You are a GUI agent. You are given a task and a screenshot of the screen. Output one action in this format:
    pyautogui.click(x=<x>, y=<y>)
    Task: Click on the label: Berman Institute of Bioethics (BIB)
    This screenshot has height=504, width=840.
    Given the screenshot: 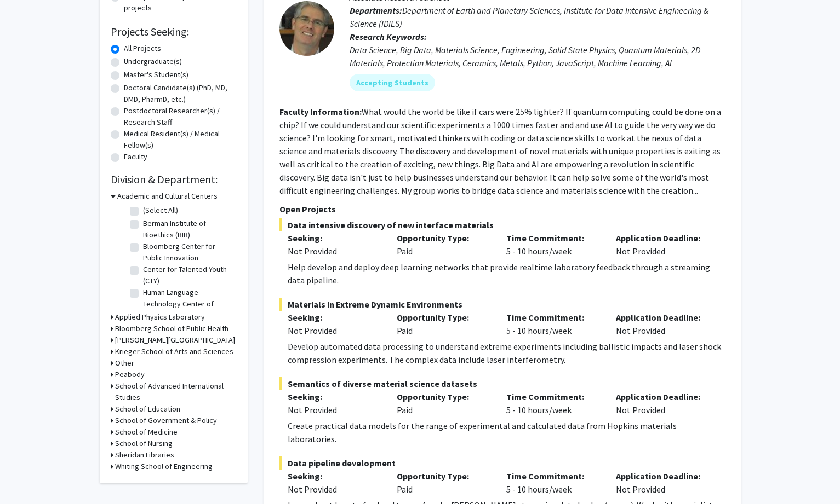 What is the action you would take?
    pyautogui.click(x=189, y=230)
    